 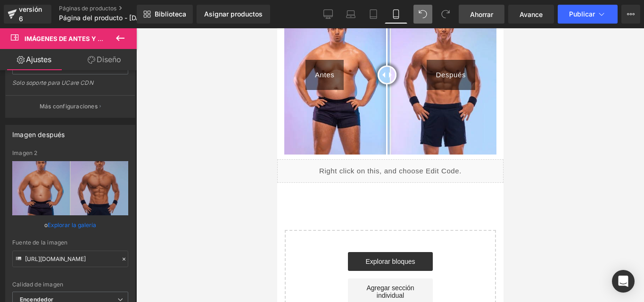 I want to click on a: Avance, so click(x=531, y=14).